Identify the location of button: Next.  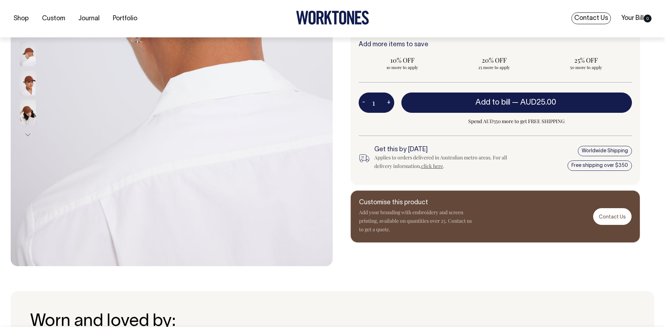
(28, 135).